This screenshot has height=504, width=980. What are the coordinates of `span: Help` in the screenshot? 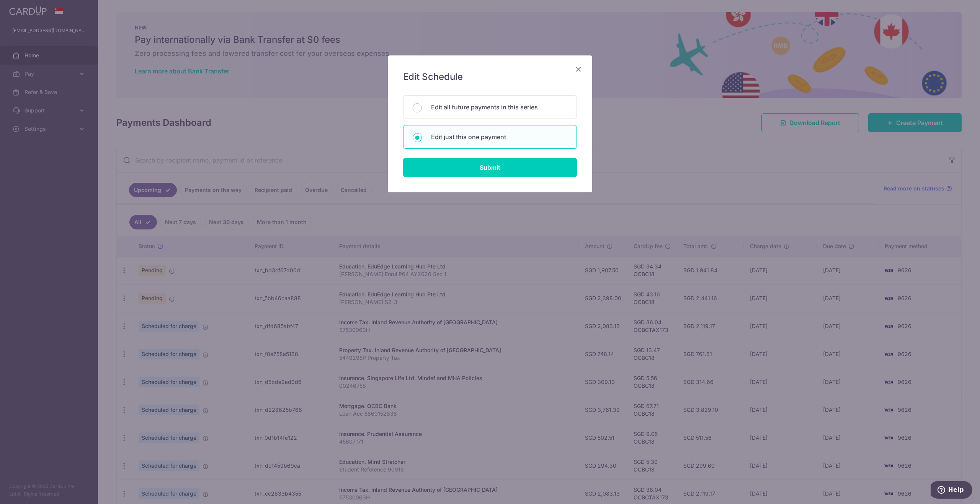 It's located at (25, 9).